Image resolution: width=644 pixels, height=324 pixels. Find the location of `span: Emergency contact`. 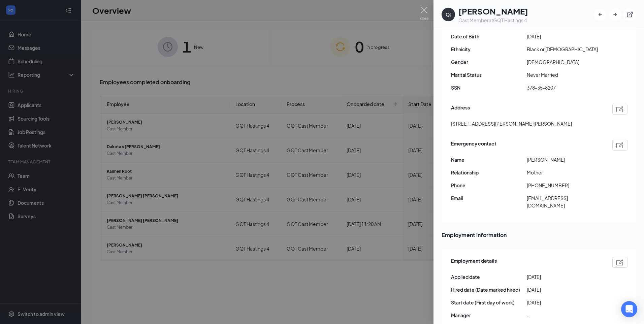

span: Emergency contact is located at coordinates (473, 145).